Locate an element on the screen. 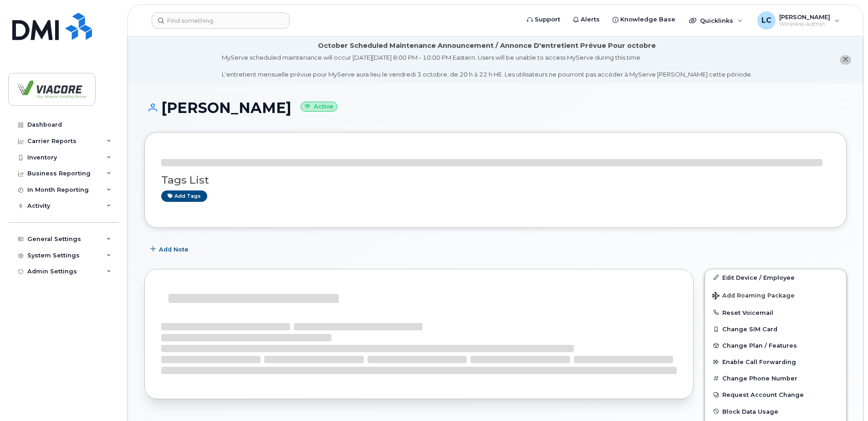 Image resolution: width=868 pixels, height=421 pixels. button: Add Roaming Package is located at coordinates (776, 295).